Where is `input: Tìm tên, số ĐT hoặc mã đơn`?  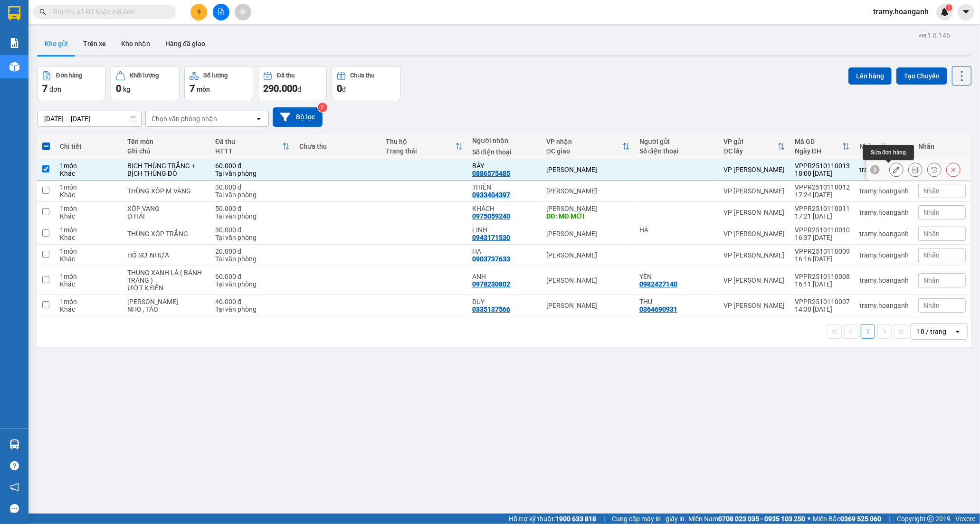
input: Tìm tên, số ĐT hoặc mã đơn is located at coordinates (108, 12).